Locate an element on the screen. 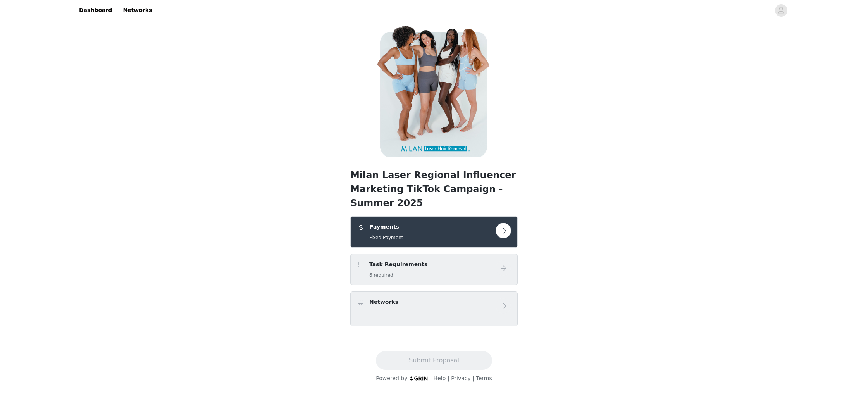 This screenshot has width=868, height=398. button: Submit Proposal is located at coordinates (434, 361).